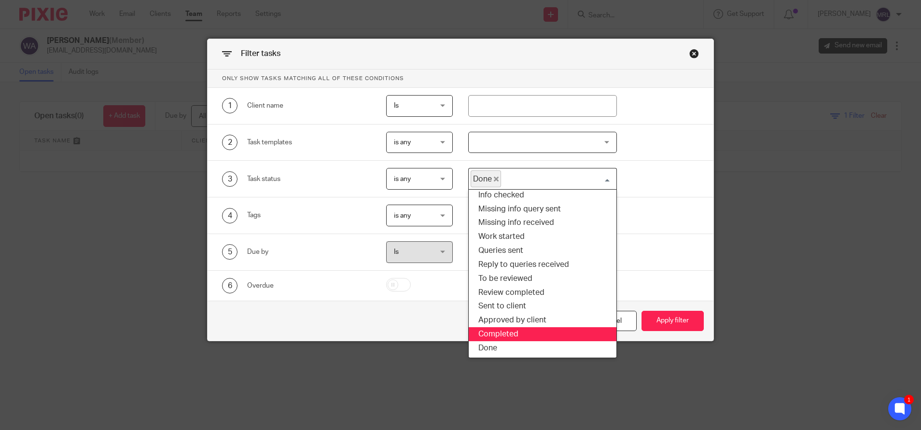 This screenshot has width=921, height=430. Describe the element at coordinates (261, 54) in the screenshot. I see `span: Filter tasks` at that location.